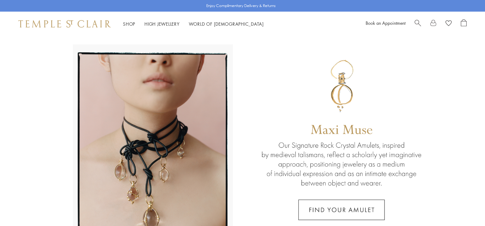  Describe the element at coordinates (241, 6) in the screenshot. I see `p: Enjoy Complimentary Delivery & Returns` at that location.